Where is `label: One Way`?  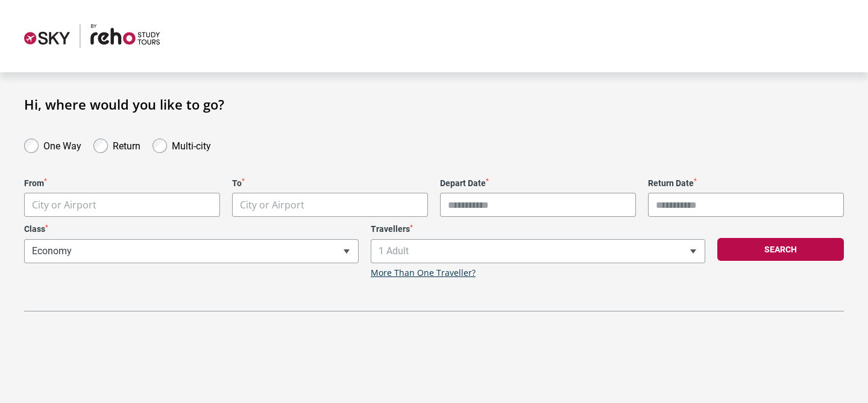 label: One Way is located at coordinates (62, 144).